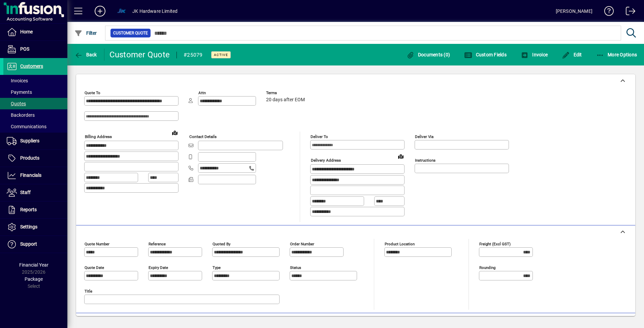 This screenshot has width=644, height=328. Describe the element at coordinates (92, 92) in the screenshot. I see `mat-label: Quote To` at that location.